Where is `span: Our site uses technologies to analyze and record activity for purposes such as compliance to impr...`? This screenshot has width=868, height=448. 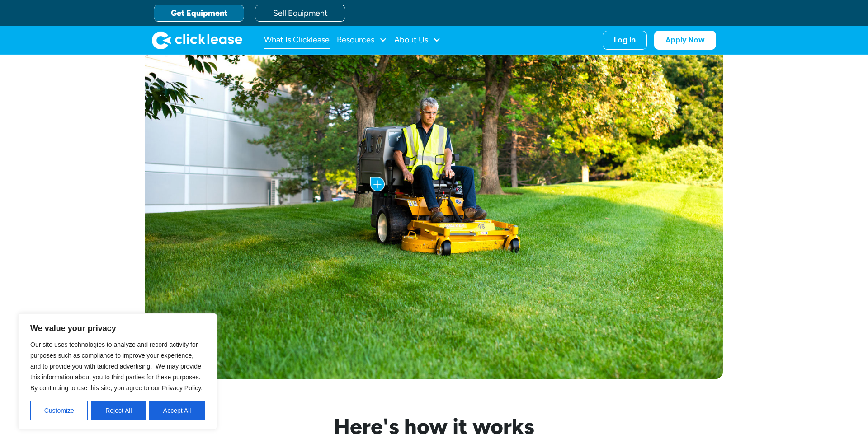
span: Our site uses technologies to analyze and record activity for purposes such as compliance to impr... is located at coordinates (116, 366).